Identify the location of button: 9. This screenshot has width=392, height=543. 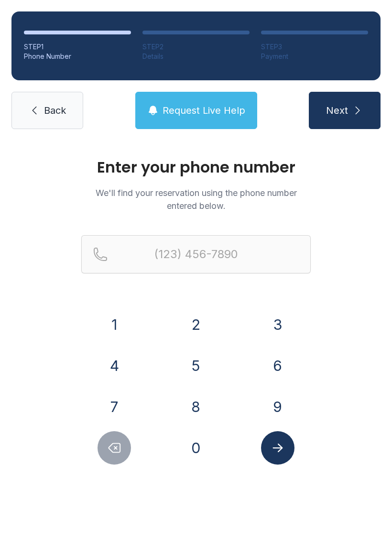
(278, 407).